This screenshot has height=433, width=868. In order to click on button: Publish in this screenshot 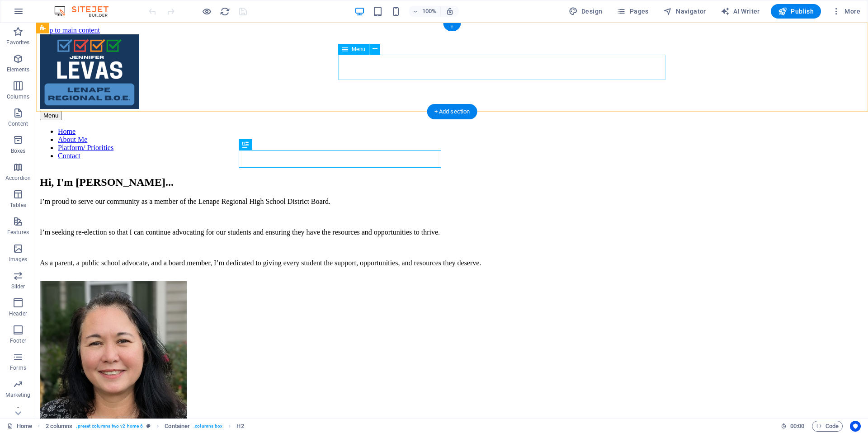, I will do `click(796, 11)`.